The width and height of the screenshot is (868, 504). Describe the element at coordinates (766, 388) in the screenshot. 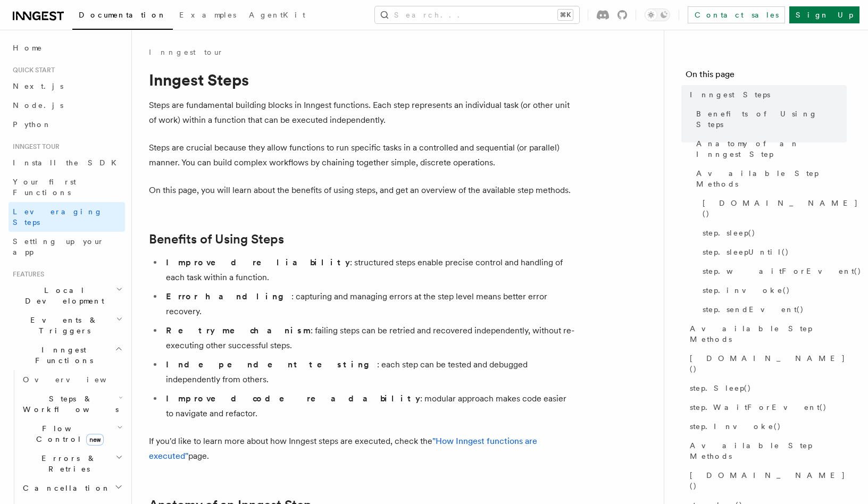

I see `a: step.Sleep()` at that location.